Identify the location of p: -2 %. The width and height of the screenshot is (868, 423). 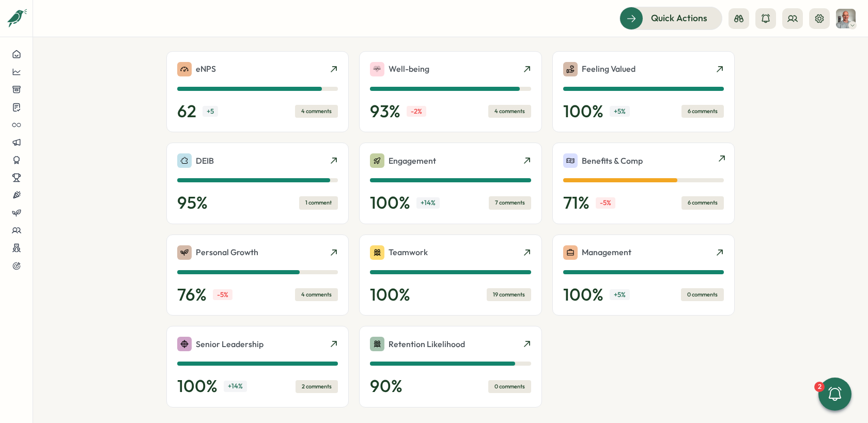
(417, 111).